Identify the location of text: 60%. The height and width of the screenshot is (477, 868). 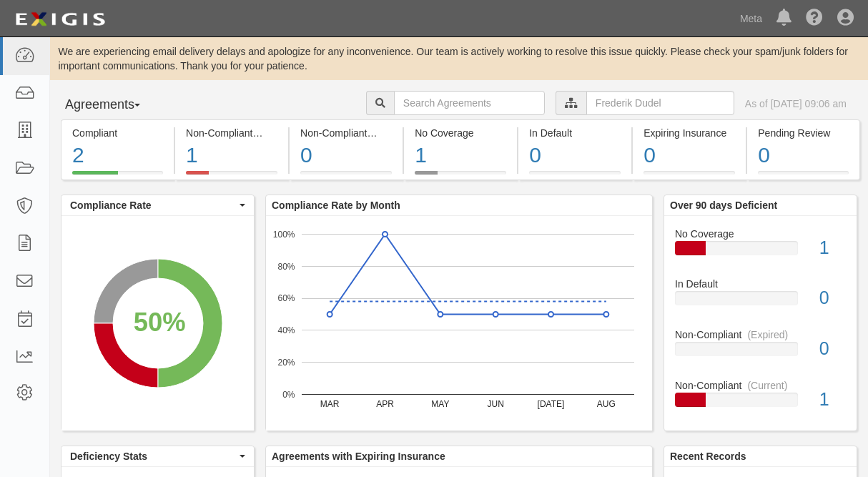
(286, 298).